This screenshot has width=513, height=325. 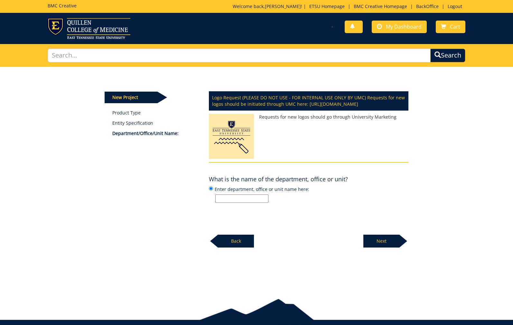 What do you see at coordinates (239, 55) in the screenshot?
I see `input: Search...` at bounding box center [239, 55].